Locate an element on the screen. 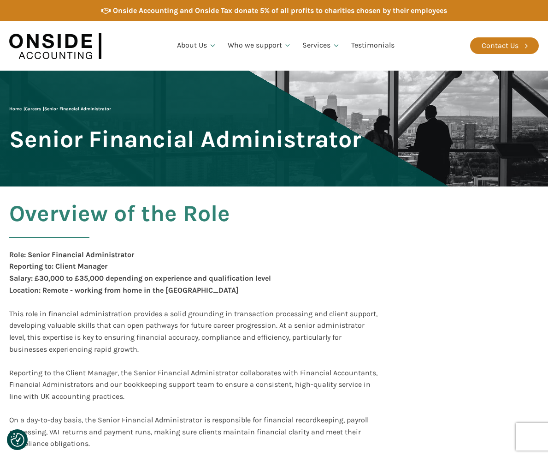 The height and width of the screenshot is (457, 548). div: Contact Us is located at coordinates (501, 46).